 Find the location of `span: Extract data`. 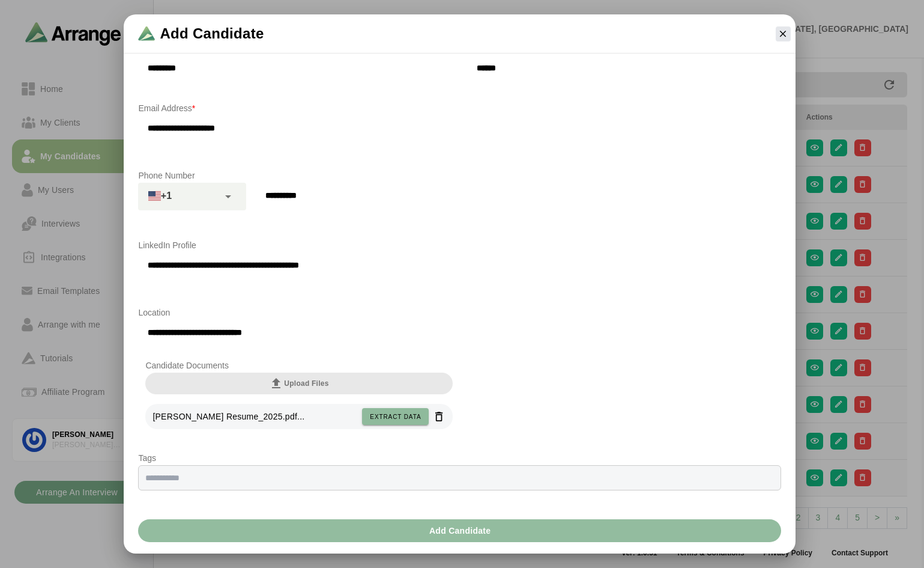

span: Extract data is located at coordinates (395, 417).